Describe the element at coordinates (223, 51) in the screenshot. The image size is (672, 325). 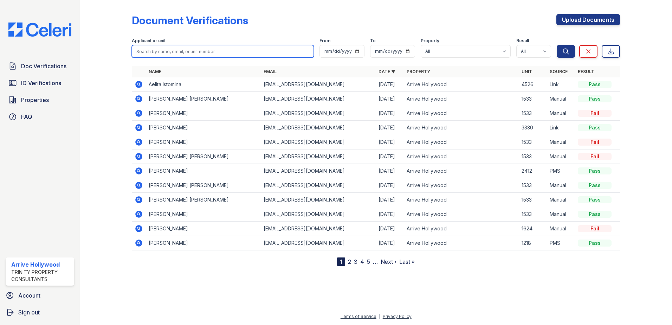
I see `input: Search by name, email, or unit number` at that location.